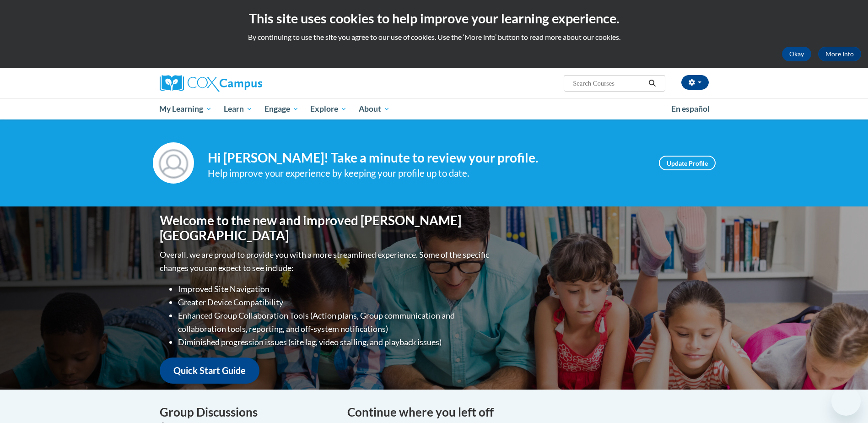 The image size is (868, 423). Describe the element at coordinates (210, 370) in the screenshot. I see `a: Quick Start Guide` at that location.